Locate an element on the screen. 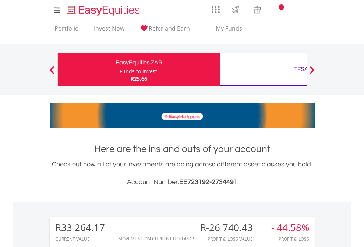 Image resolution: width=364 pixels, height=247 pixels. div: Profit & Loss is located at coordinates (290, 239).